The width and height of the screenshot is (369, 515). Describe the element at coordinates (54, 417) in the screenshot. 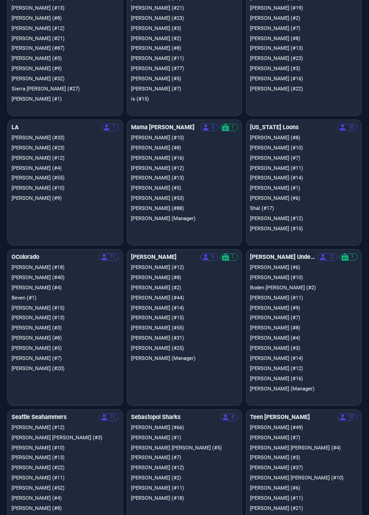

I see `h6: Seattle Seahammers` at that location.